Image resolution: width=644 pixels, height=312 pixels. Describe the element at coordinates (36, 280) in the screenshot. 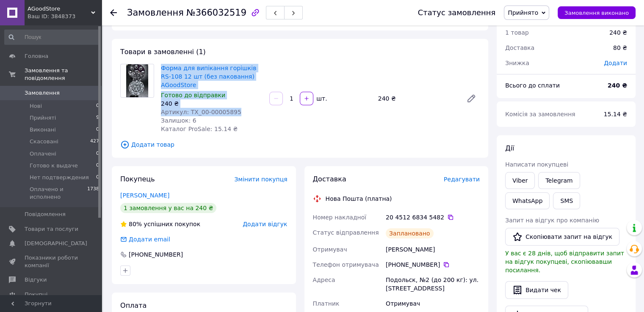

I see `span: Відгуки` at that location.